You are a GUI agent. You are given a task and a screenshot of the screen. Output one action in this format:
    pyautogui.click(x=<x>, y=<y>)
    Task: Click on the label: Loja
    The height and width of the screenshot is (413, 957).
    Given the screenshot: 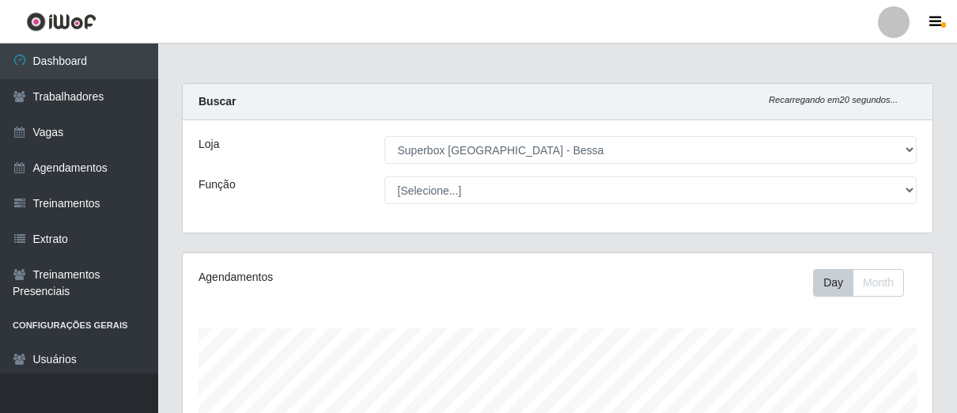 What is the action you would take?
    pyautogui.click(x=209, y=144)
    